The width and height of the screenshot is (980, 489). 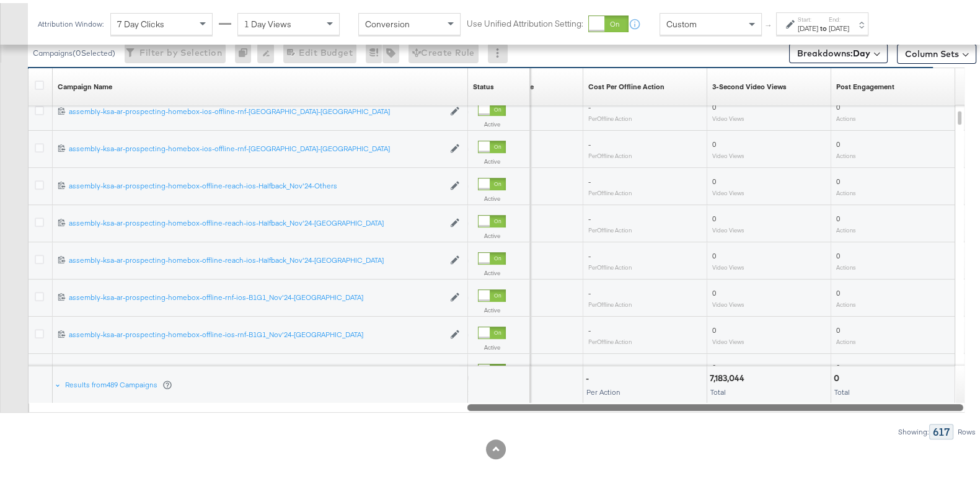 I want to click on a: assembly-ksa-ar-prospecting-homebox-offline-reach-ios-Halfback_Nov'24-Others, so click(x=256, y=183).